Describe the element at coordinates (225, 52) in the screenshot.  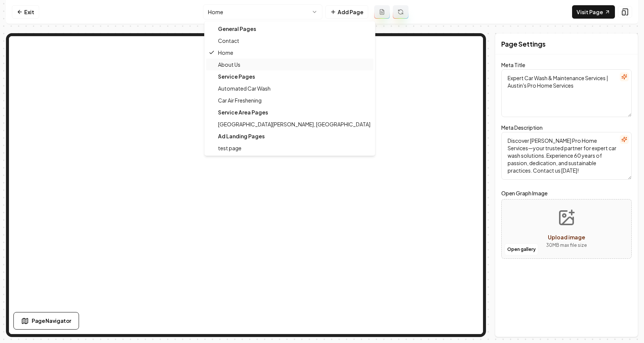
I see `span: Home` at that location.